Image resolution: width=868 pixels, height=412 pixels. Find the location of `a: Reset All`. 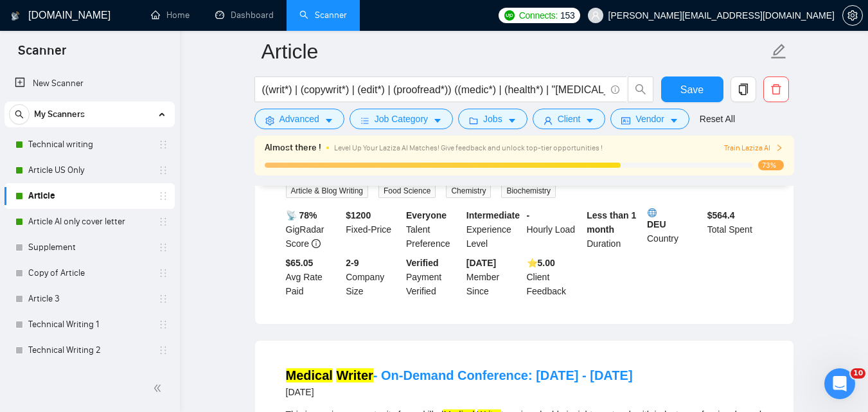

a: Reset All is located at coordinates (717, 119).